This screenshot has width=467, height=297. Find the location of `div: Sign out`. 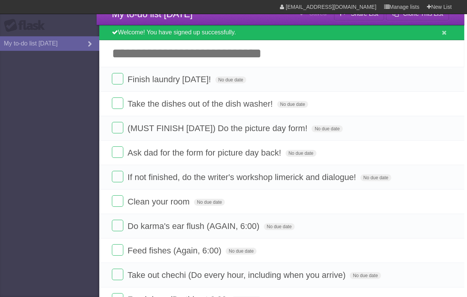

div: Sign out is located at coordinates (233, 55).